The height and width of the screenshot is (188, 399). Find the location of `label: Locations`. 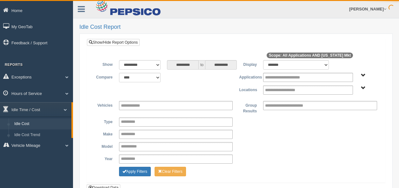

label: Locations is located at coordinates (248, 89).